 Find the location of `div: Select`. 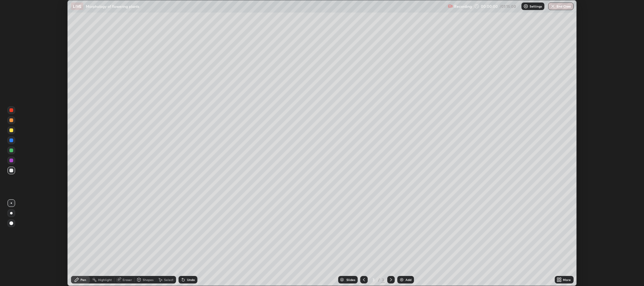

div: Select is located at coordinates (169, 280).